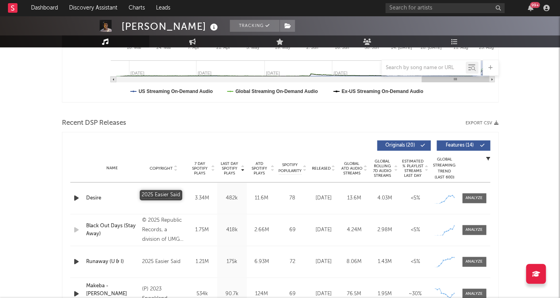  What do you see at coordinates (112, 198) in the screenshot?
I see `a: Desire` at bounding box center [112, 198].